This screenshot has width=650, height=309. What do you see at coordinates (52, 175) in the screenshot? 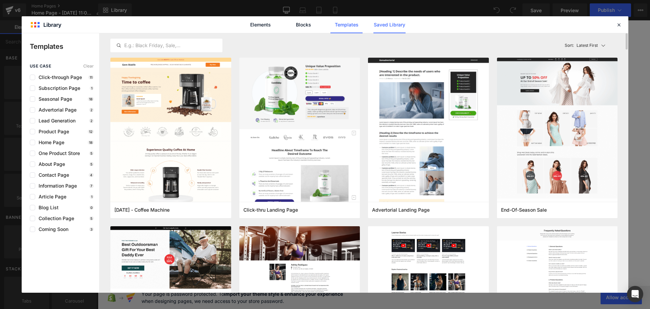
I see `span: Contact Page` at bounding box center [52, 175].